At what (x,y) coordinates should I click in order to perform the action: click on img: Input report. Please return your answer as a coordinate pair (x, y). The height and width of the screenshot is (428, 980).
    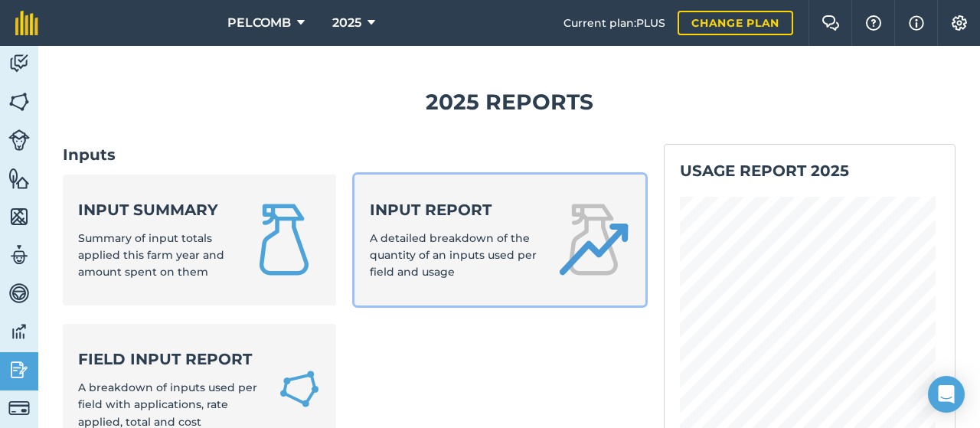
    Looking at the image, I should click on (593, 240).